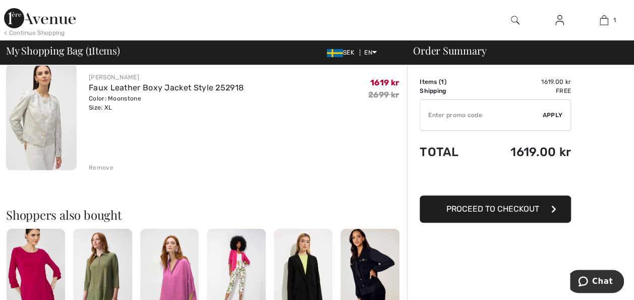 Image resolution: width=634 pixels, height=300 pixels. I want to click on img: 1ère Avenue, so click(40, 18).